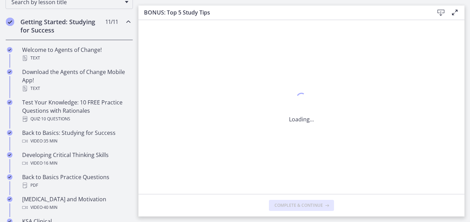  I want to click on div: 1, so click(302, 99).